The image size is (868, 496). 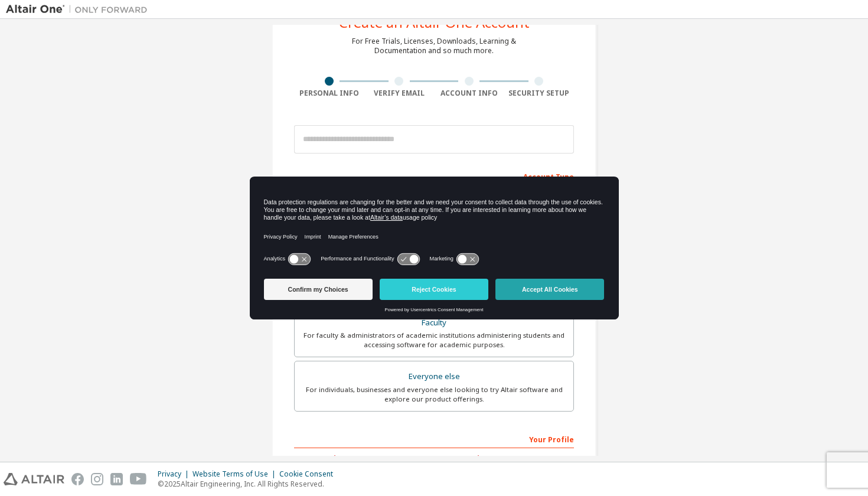 What do you see at coordinates (434, 438) in the screenshot?
I see `div: Your Profile` at bounding box center [434, 438].